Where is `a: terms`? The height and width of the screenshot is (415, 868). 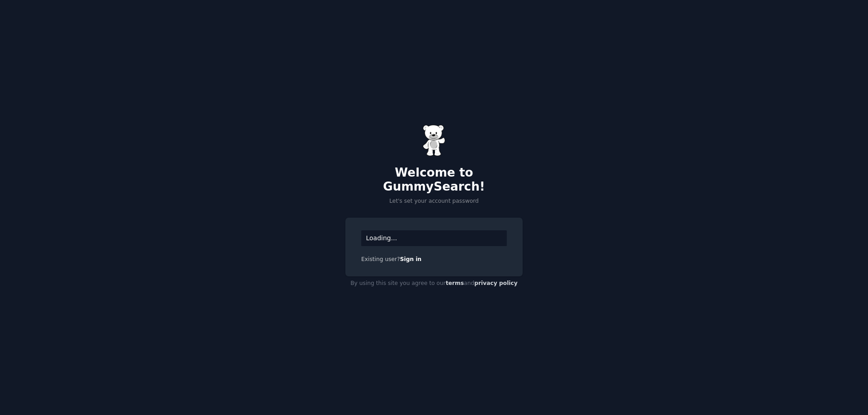
a: terms is located at coordinates (455, 283).